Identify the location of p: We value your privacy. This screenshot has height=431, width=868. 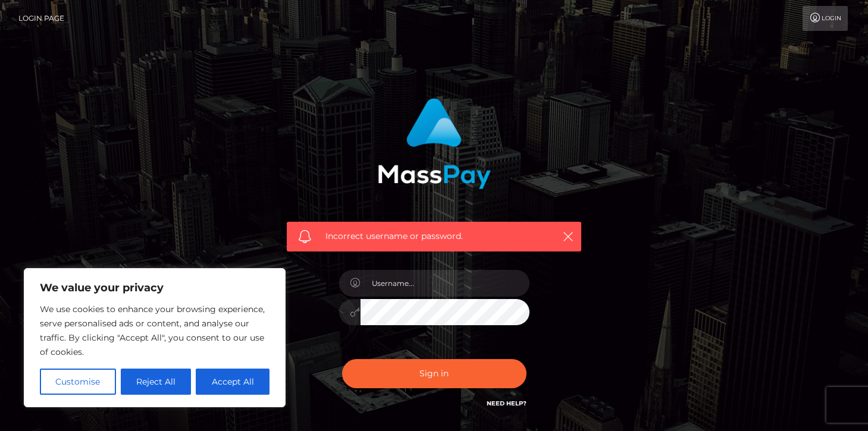
(155, 288).